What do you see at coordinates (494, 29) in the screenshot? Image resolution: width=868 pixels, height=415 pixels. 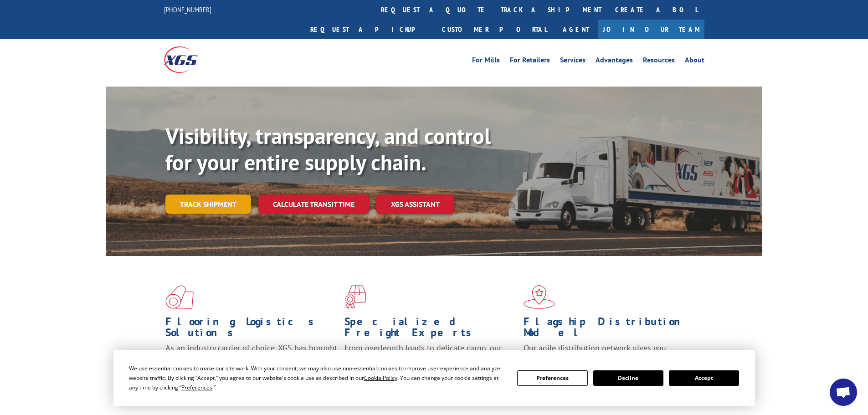 I see `a: Customer Portal` at bounding box center [494, 29].